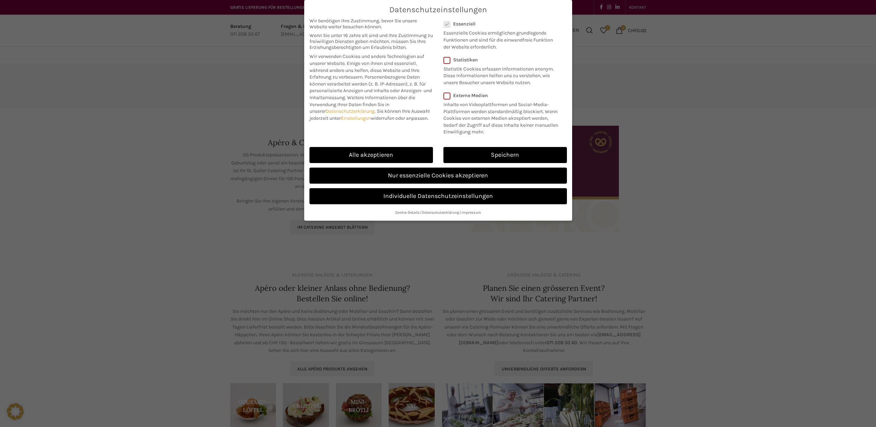  Describe the element at coordinates (500, 60) in the screenshot. I see `label: Statistiken` at that location.